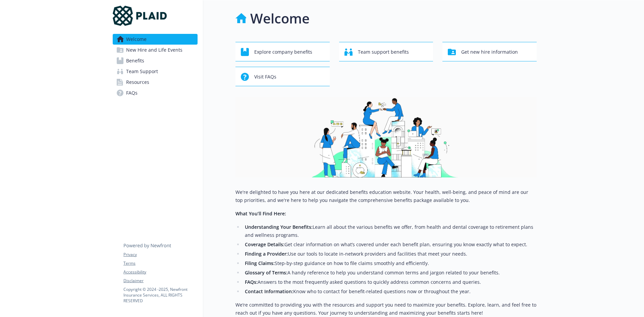 The image size is (644, 317). I want to click on a: Disclaimer, so click(161, 281).